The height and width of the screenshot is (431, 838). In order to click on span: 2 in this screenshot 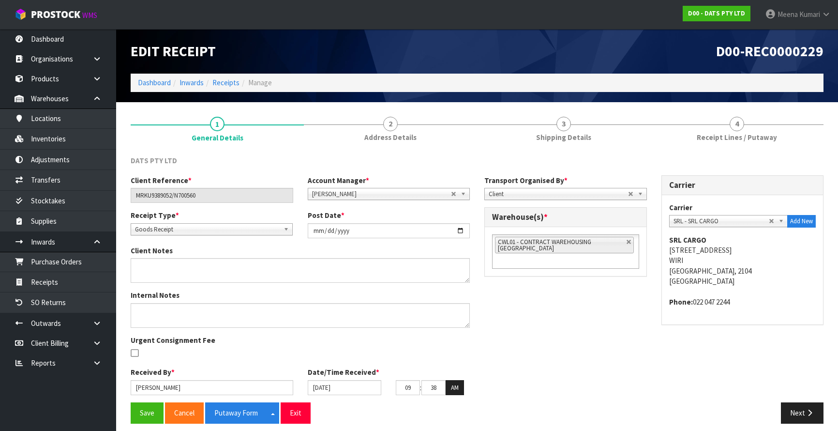, I will do `click(391, 124)`.